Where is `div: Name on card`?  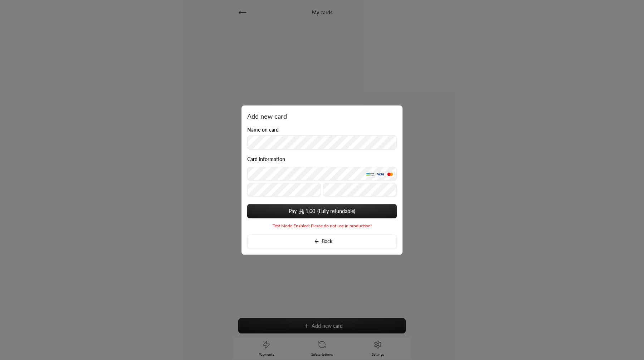 div: Name on card is located at coordinates (322, 138).